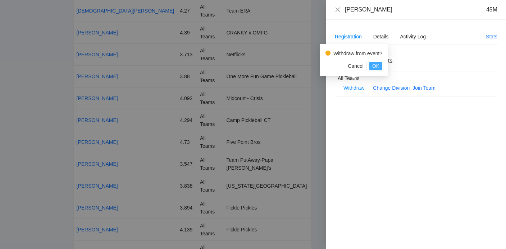 The height and width of the screenshot is (249, 506). Describe the element at coordinates (328, 53) in the screenshot. I see `span: exclamation-circle` at that location.